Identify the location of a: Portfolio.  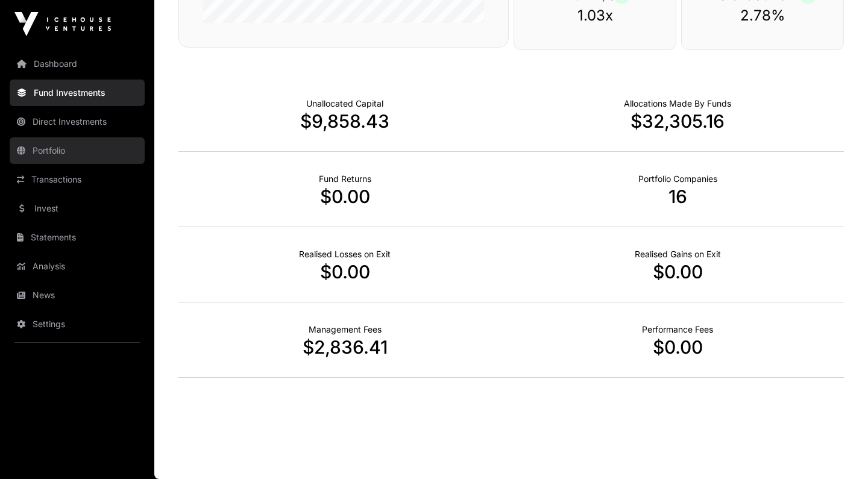
(77, 150).